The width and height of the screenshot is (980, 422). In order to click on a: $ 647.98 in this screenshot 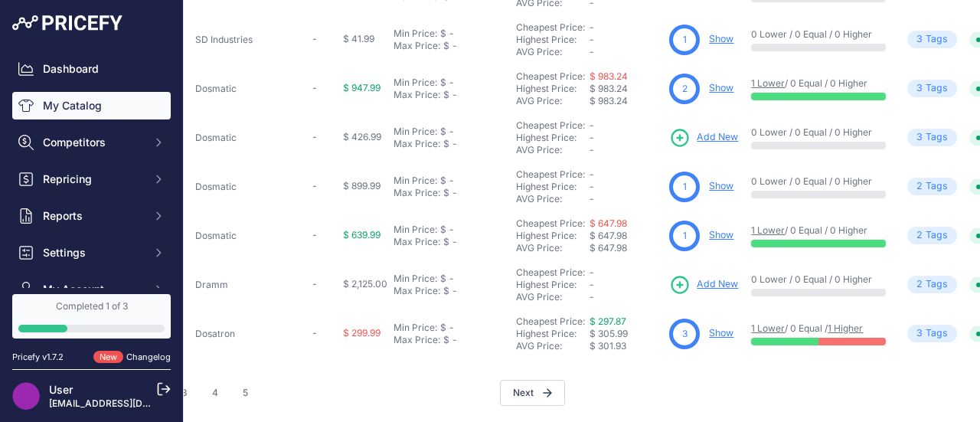, I will do `click(608, 223)`.